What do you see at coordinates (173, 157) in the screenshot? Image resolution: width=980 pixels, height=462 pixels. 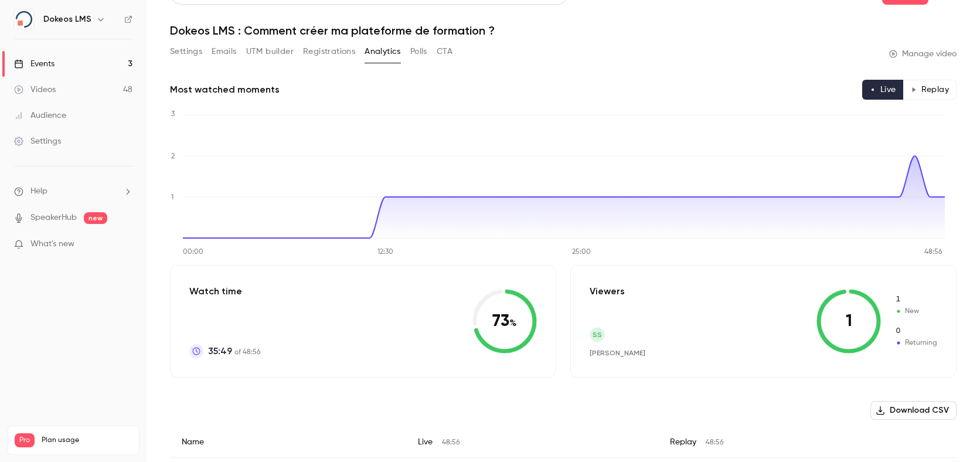 I see `tspan: 2` at bounding box center [173, 157].